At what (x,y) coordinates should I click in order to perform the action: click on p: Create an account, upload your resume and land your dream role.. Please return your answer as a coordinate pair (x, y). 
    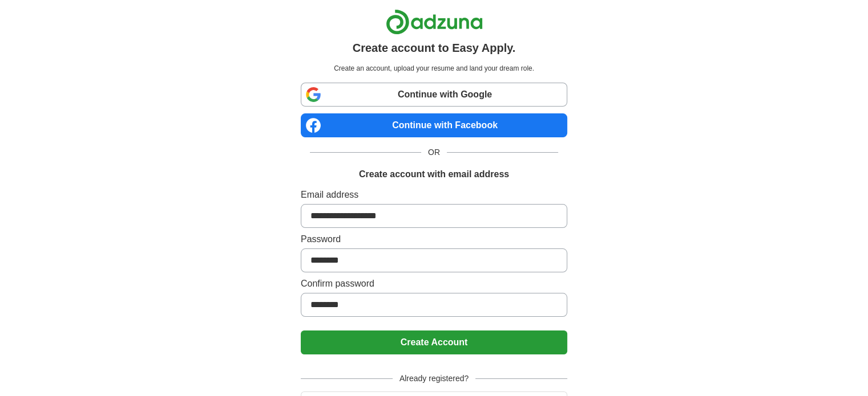
    Looking at the image, I should click on (434, 68).